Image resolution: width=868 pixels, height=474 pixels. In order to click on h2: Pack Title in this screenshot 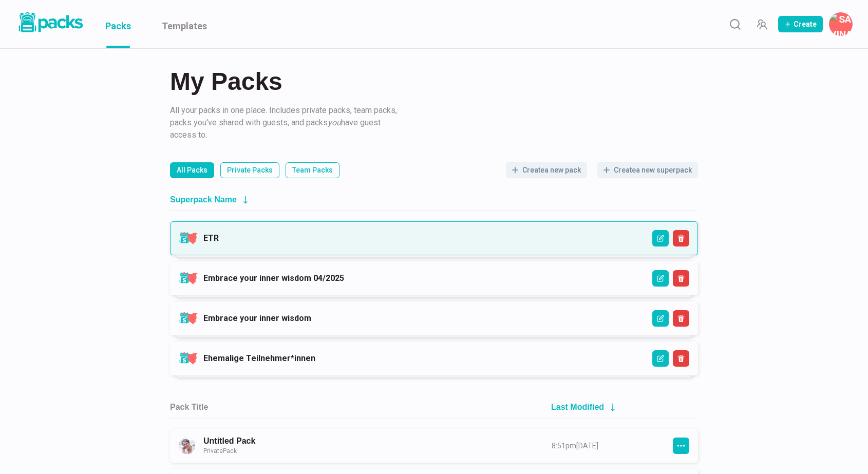, I will do `click(189, 407)`.